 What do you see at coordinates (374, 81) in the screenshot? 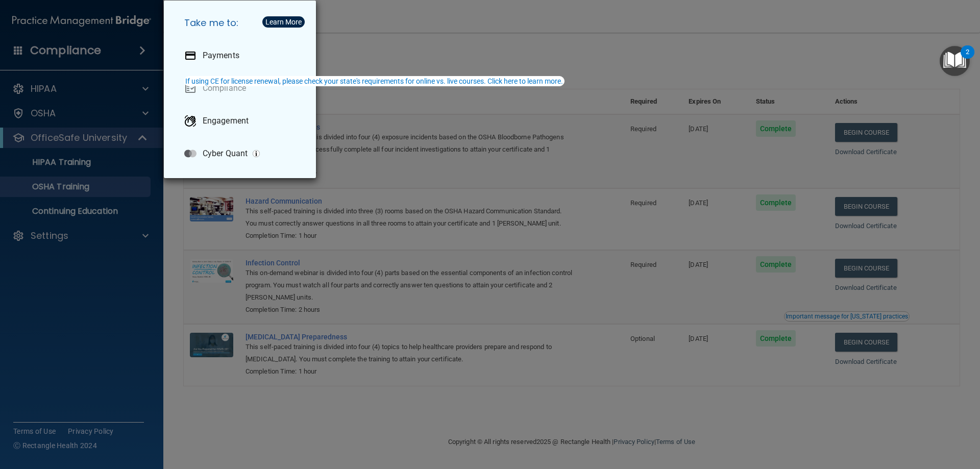
I see `button: If using CE for license renewal, please check your state's requirements for online vs. live cours...` at bounding box center [374, 81].